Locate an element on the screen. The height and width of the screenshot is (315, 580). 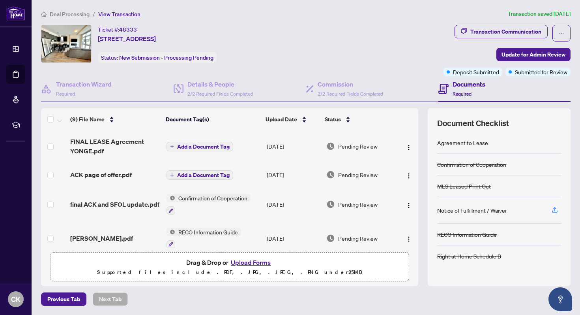
div: Notice of Fulfillment / Waiver is located at coordinates (472, 210).